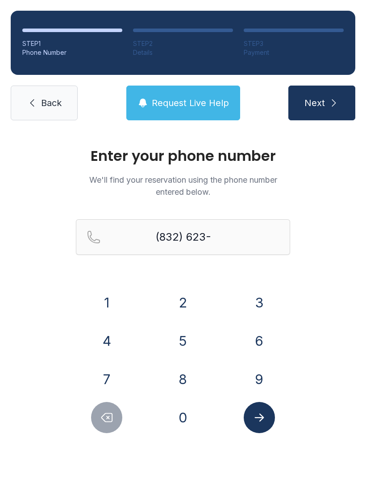  What do you see at coordinates (107, 379) in the screenshot?
I see `button: 7` at bounding box center [107, 379].